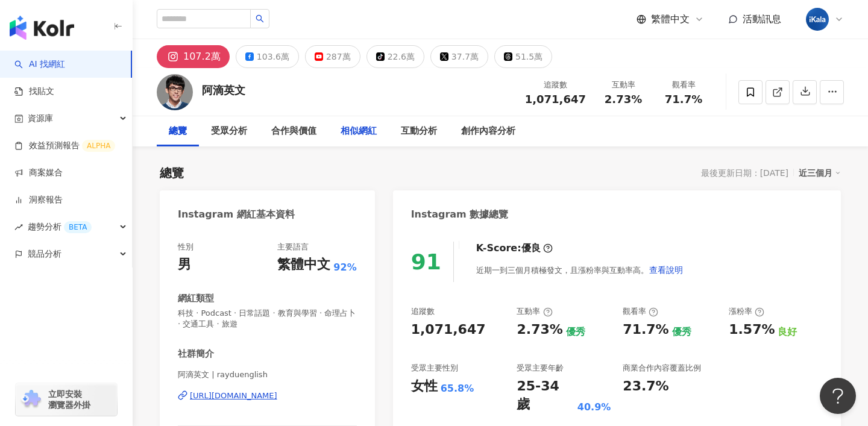  I want to click on div: 商業合作內容覆蓋比例, so click(662, 368).